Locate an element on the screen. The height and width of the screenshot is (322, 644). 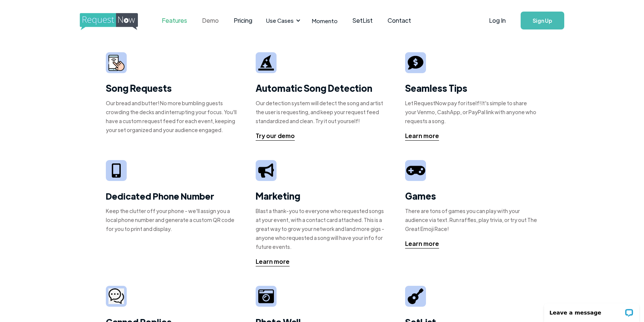
a: Sign Up is located at coordinates (542, 21).